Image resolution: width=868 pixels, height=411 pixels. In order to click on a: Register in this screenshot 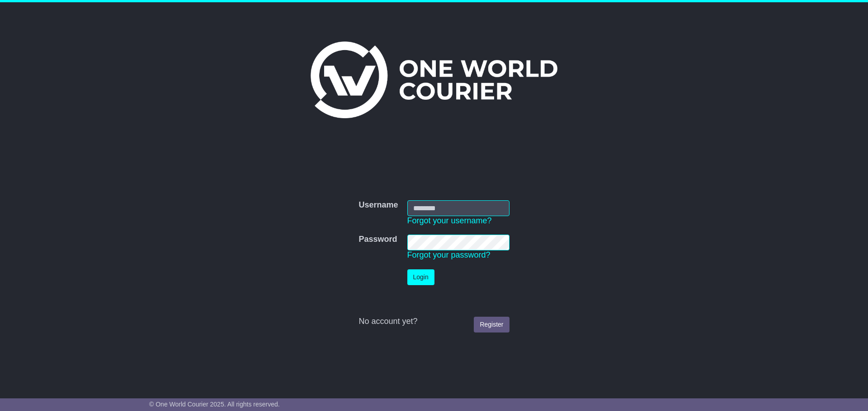, I will do `click(491, 325)`.